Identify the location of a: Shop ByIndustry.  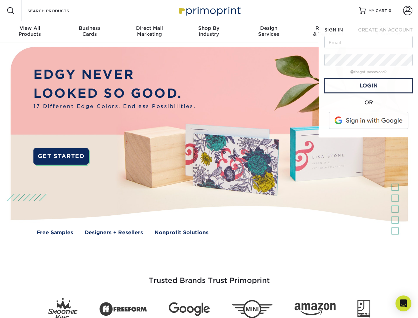
(209, 32).